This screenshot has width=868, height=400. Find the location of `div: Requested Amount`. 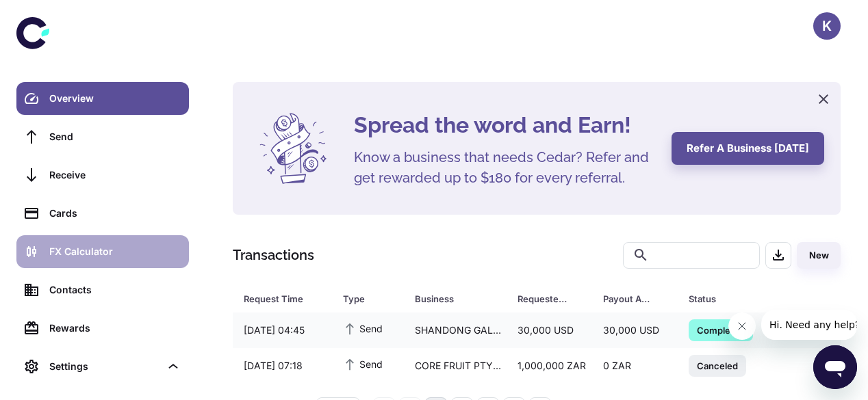

div: Requested Amount is located at coordinates (543, 299).